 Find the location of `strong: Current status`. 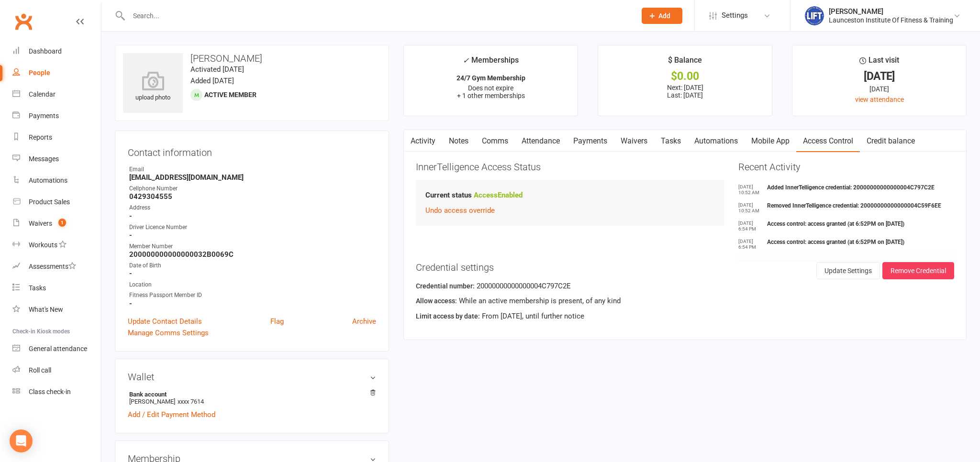

strong: Current status is located at coordinates (449, 195).